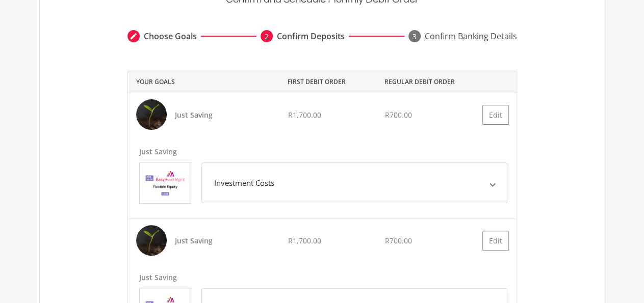 The image size is (644, 303). Describe the element at coordinates (424, 82) in the screenshot. I see `div: Regular Debit Order` at that location.